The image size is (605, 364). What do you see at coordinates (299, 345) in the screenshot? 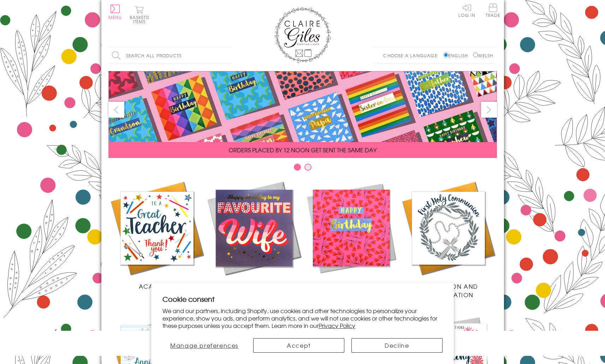
I see `button: Accept` at bounding box center [299, 345].